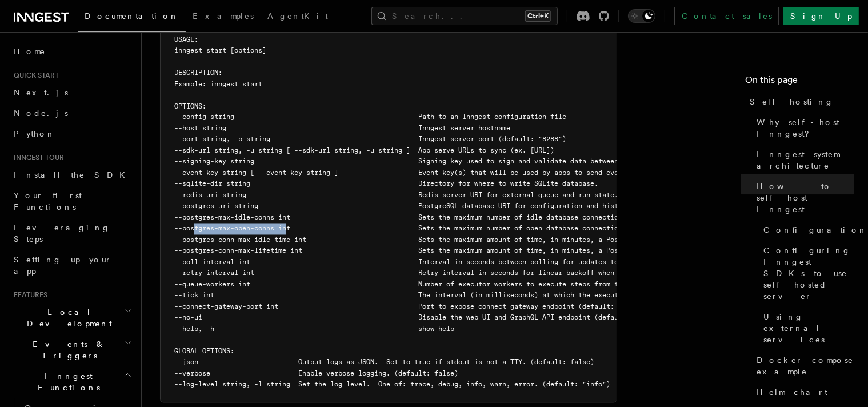  Describe the element at coordinates (220, 50) in the screenshot. I see `span: inngest start [options]` at that location.